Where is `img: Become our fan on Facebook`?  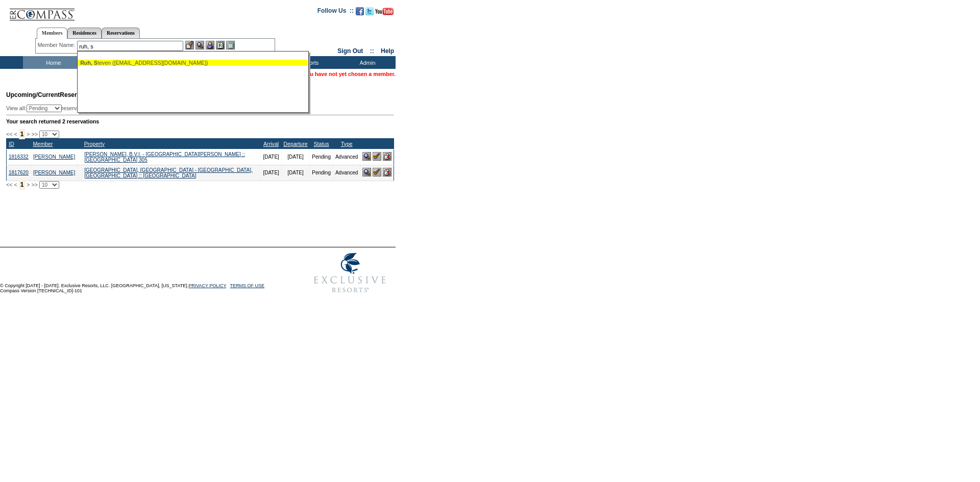 img: Become our fan on Facebook is located at coordinates (360, 11).